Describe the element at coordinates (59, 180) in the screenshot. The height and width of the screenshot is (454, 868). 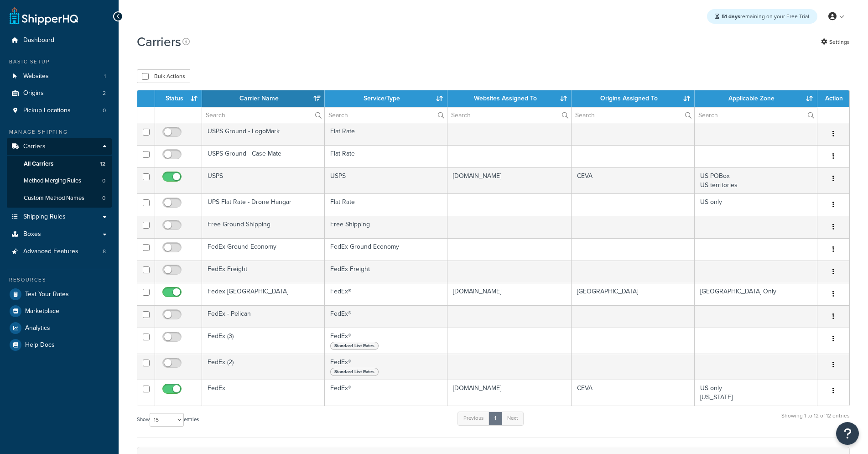
I see `li: Method Merging Rules` at that location.